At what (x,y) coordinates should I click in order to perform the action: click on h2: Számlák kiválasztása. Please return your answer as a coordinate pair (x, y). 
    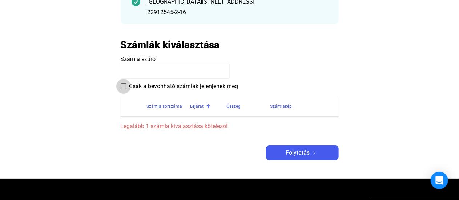
    Looking at the image, I should click on (170, 45).